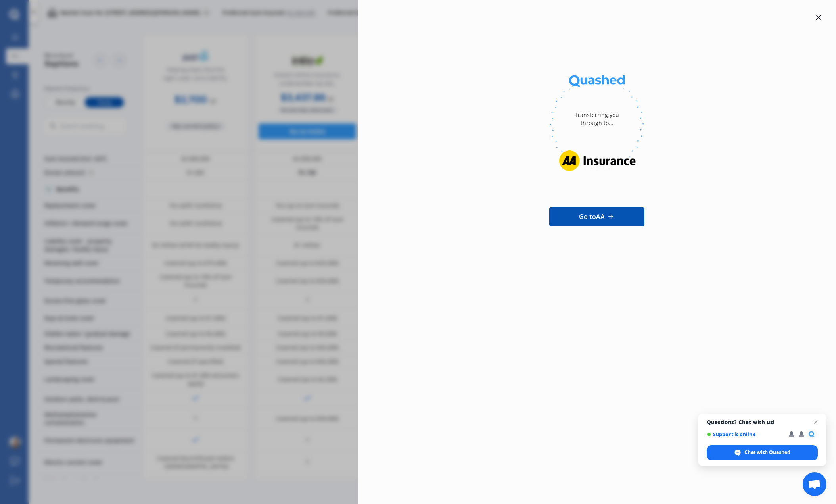 This screenshot has width=836, height=504. What do you see at coordinates (597, 217) in the screenshot?
I see `a: Go toAA` at bounding box center [597, 217].